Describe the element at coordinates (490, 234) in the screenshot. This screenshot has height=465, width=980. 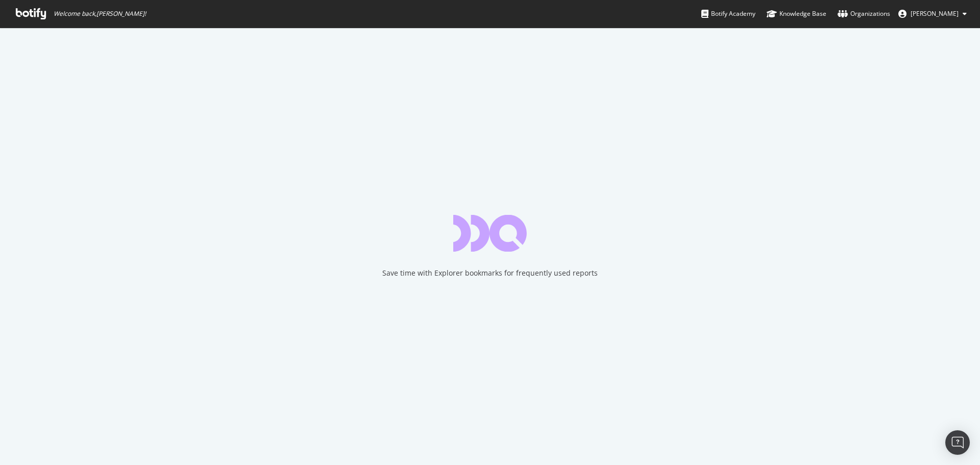
I see `div: animation` at that location.